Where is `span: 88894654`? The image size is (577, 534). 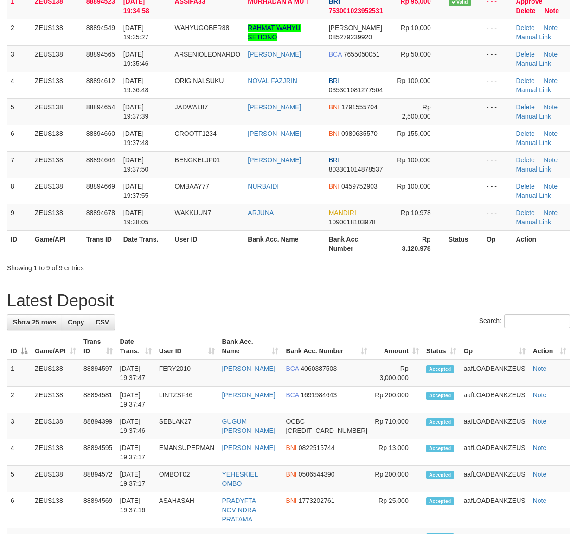
span: 88894654 is located at coordinates (101, 107).